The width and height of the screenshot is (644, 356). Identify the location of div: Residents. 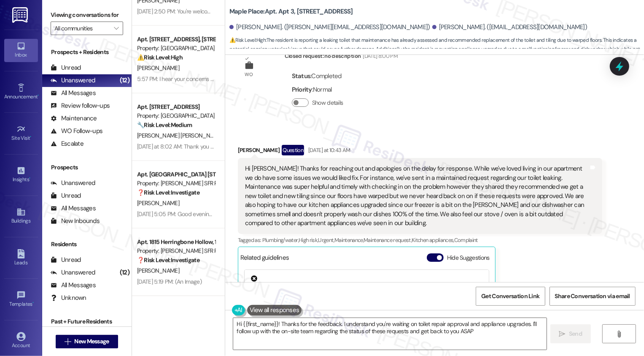
(87, 244).